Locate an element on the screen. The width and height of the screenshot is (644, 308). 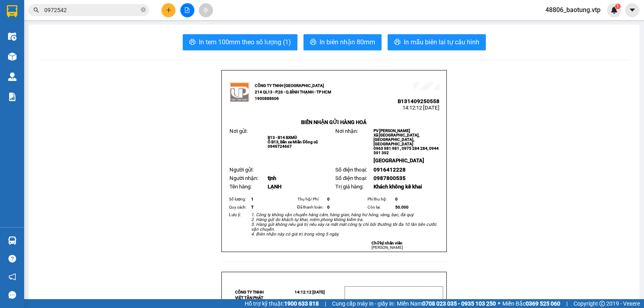
span: Nơi nhận: is located at coordinates (347, 131).